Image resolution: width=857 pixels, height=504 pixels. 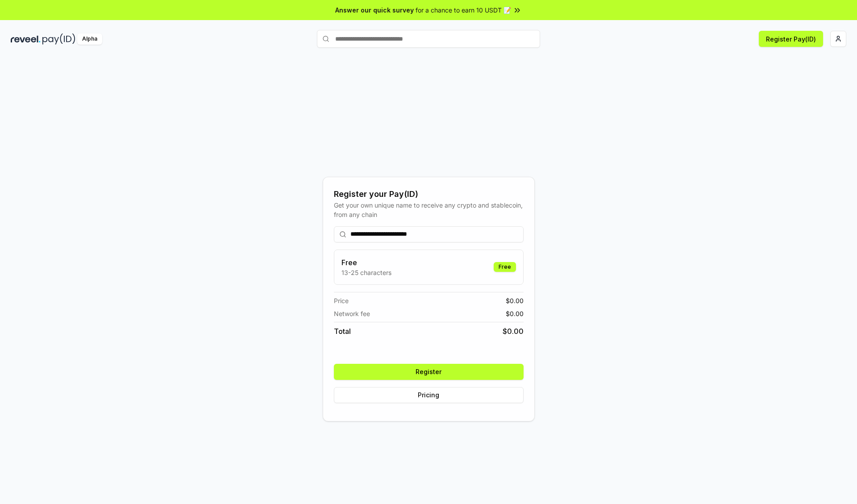 What do you see at coordinates (790, 39) in the screenshot?
I see `button: Register Pay(ID)` at bounding box center [790, 39].